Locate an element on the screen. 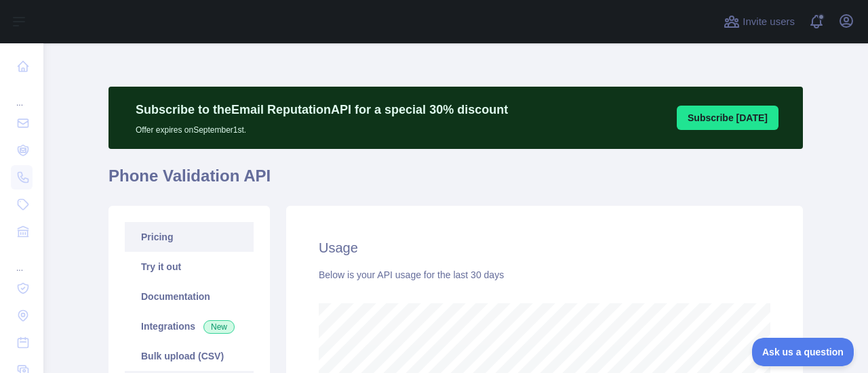  a: Pricing is located at coordinates (189, 238).